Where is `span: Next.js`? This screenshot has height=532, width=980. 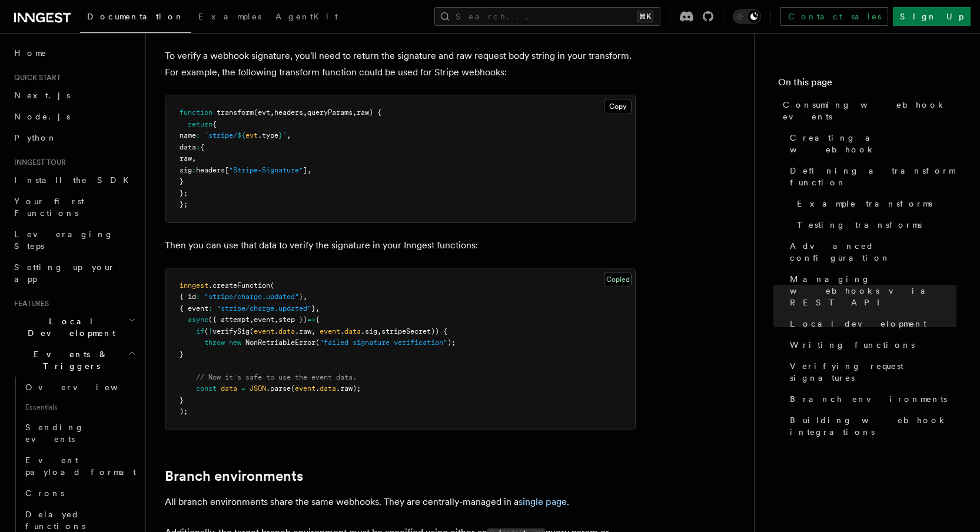 span: Next.js is located at coordinates (42, 96).